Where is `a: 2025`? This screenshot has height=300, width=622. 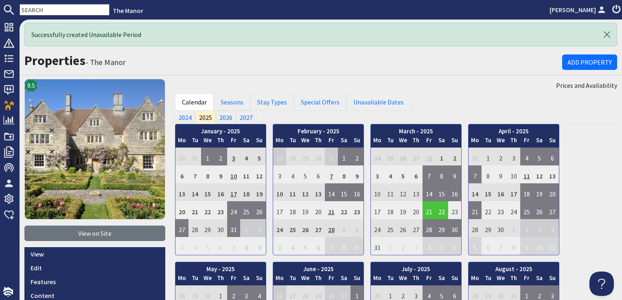
a: 2025 is located at coordinates (205, 117).